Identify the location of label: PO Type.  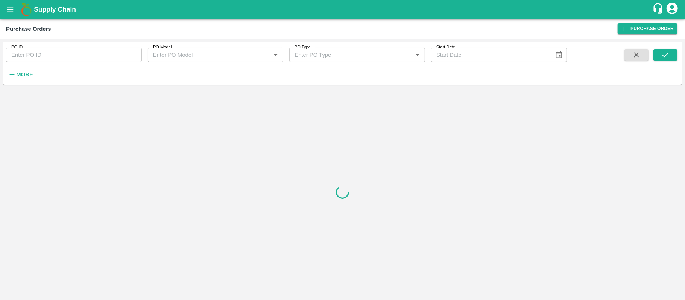
(303, 47).